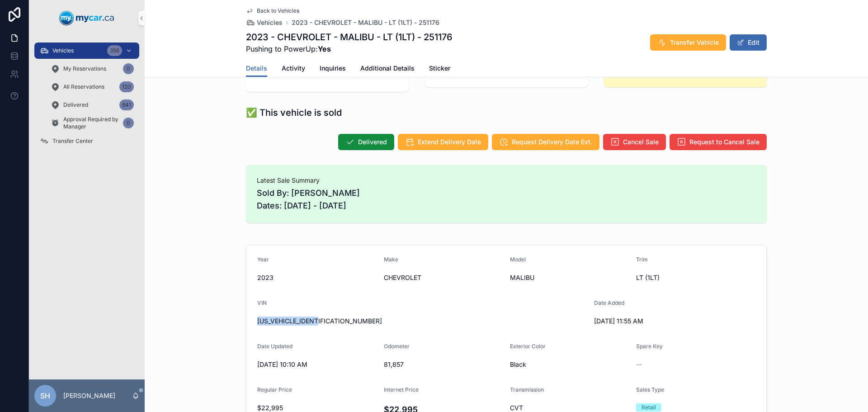 Image resolution: width=868 pixels, height=412 pixels. I want to click on span: CHEVROLET, so click(443, 278).